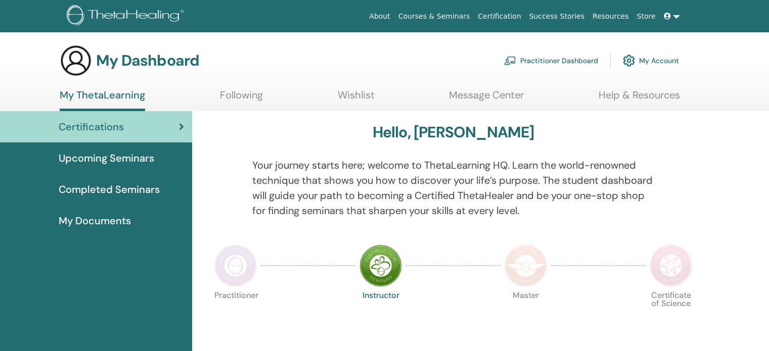 The width and height of the screenshot is (769, 351). Describe the element at coordinates (356, 99) in the screenshot. I see `a: Wishlist` at that location.